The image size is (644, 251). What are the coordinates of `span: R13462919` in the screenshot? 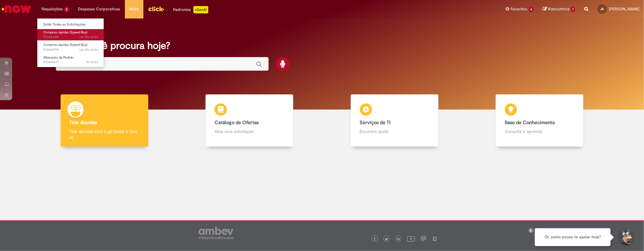 It's located at (71, 50).